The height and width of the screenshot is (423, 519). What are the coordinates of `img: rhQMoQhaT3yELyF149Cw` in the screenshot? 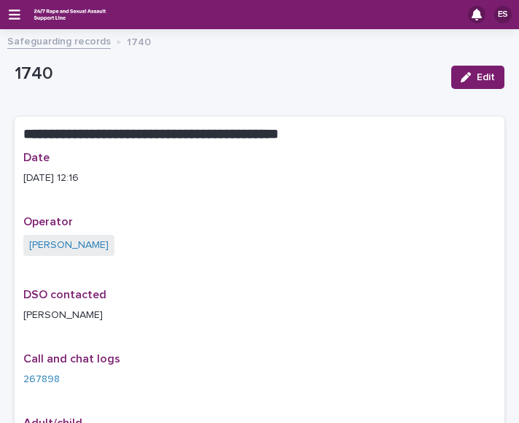 It's located at (70, 15).